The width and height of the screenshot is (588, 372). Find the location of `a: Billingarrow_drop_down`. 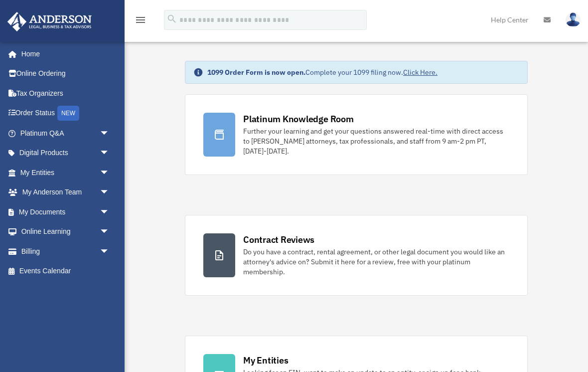

a: Billingarrow_drop_down is located at coordinates (66, 251).